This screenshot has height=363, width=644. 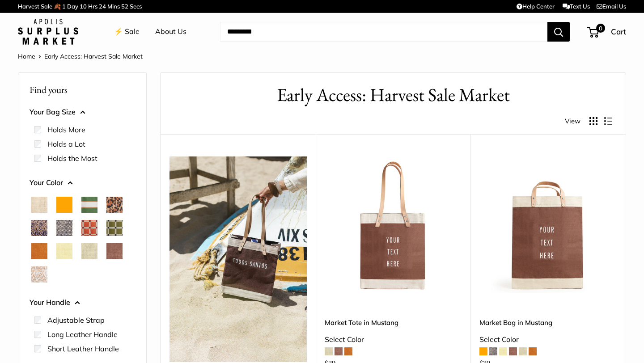 I want to click on button: Search, so click(x=558, y=32).